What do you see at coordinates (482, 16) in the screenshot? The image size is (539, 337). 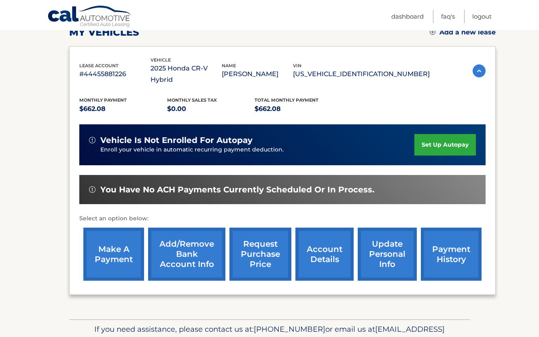 I see `a: Logout` at bounding box center [482, 16].